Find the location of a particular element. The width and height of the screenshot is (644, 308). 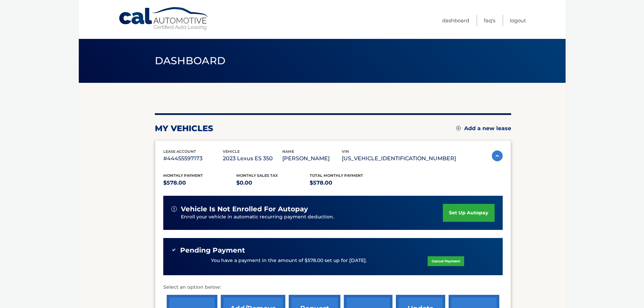

a: set up autopay is located at coordinates (469, 213).